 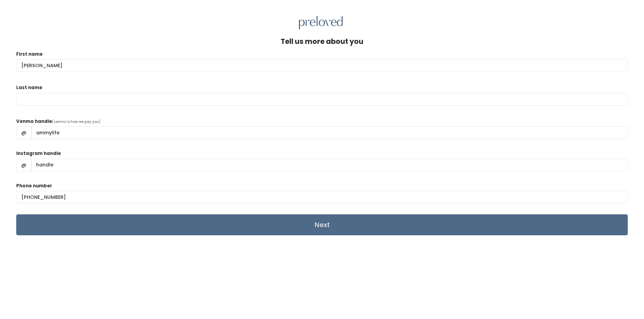 What do you see at coordinates (321, 22) in the screenshot?
I see `img: preloved logo` at bounding box center [321, 22].